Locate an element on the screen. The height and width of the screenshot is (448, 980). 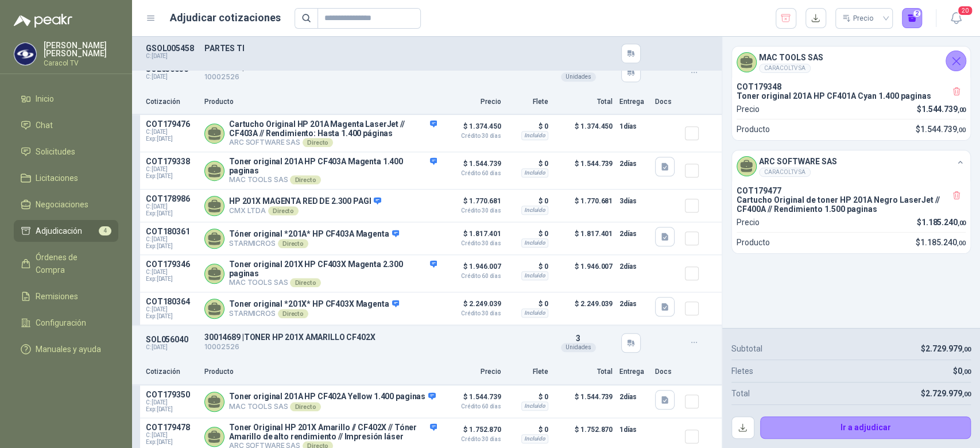
img: Company Logo is located at coordinates (25, 54).